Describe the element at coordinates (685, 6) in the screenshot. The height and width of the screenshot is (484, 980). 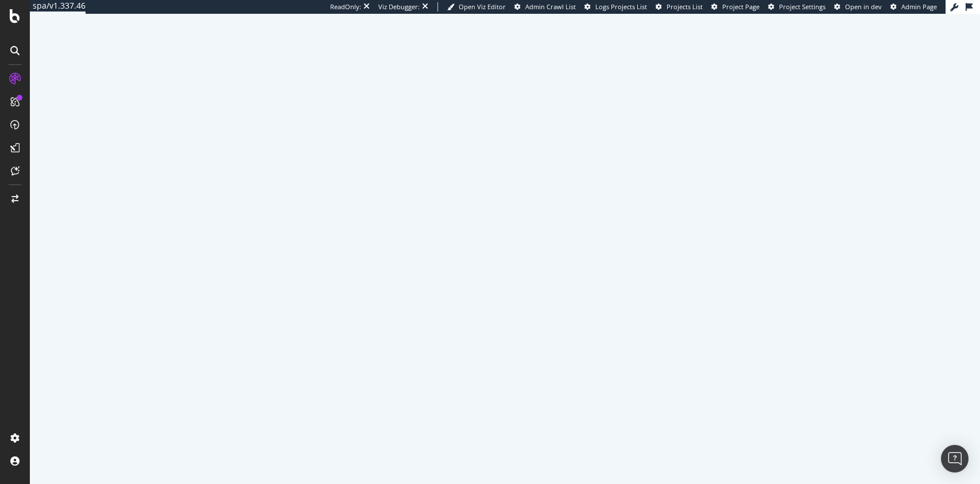
I see `span: Projects List` at that location.